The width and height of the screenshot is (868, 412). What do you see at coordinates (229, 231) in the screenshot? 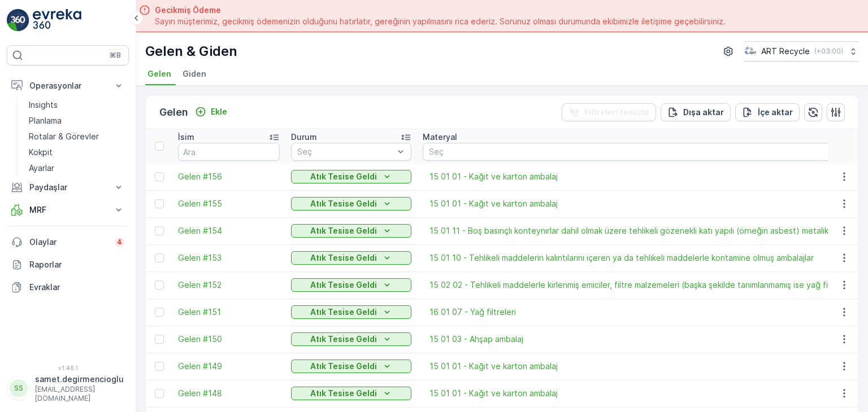
I see `a: Gelen #154` at bounding box center [229, 231].